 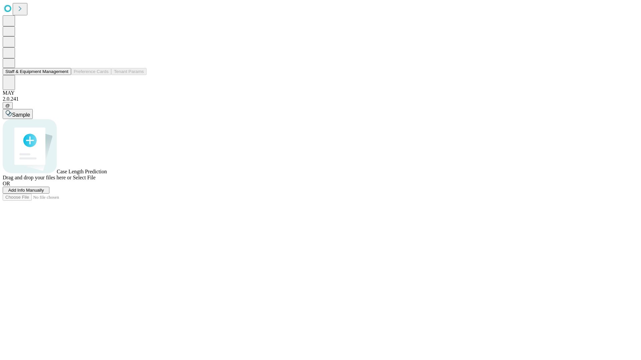 What do you see at coordinates (37, 177) in the screenshot?
I see `span: Drag and drop your files here or` at bounding box center [37, 177].